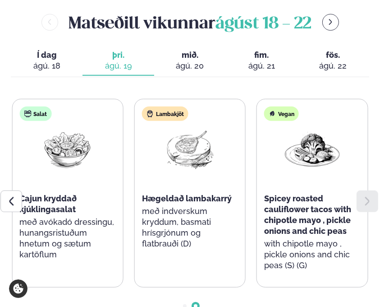 The image size is (380, 307). Describe the element at coordinates (35, 114) in the screenshot. I see `div: Salat` at that location.